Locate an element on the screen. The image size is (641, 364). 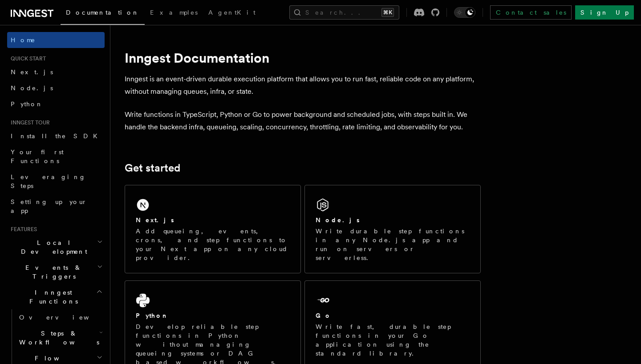
span: Setting up your app is located at coordinates (49, 206).